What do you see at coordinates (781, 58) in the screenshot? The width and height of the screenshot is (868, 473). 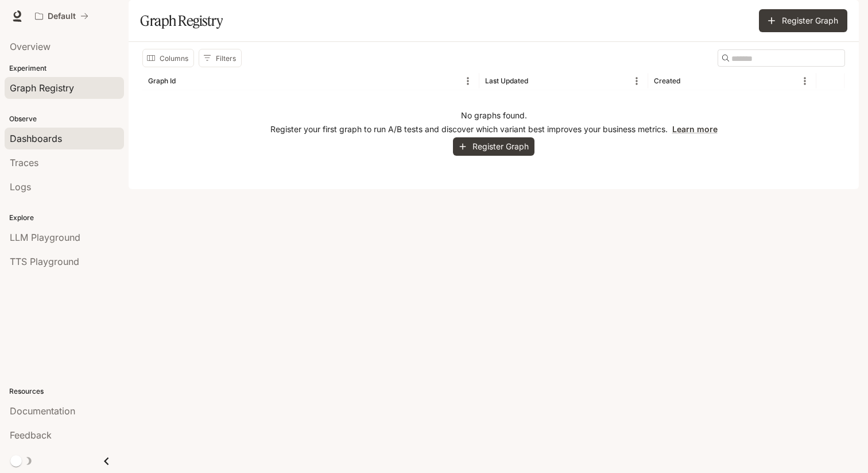 I see `div: Search` at bounding box center [781, 58].